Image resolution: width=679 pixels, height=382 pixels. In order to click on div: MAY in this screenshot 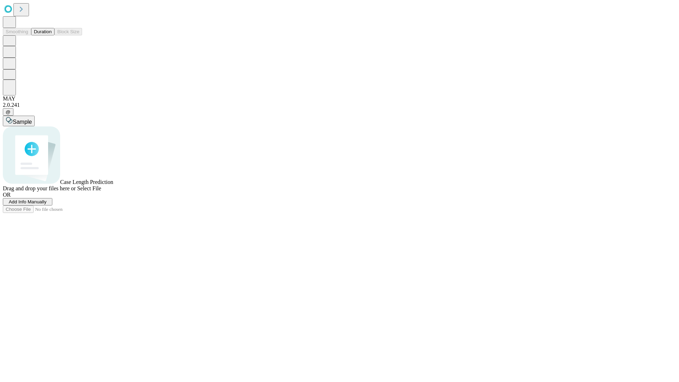, I will do `click(339, 99)`.